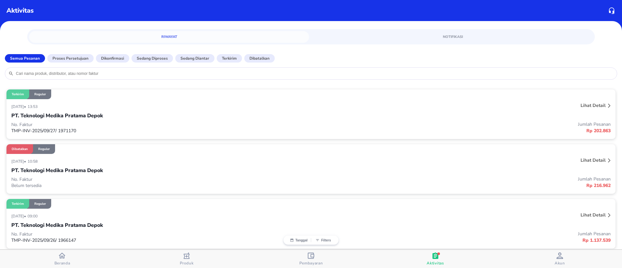 The image size is (622, 268). I want to click on a: Riwayat, so click(169, 37).